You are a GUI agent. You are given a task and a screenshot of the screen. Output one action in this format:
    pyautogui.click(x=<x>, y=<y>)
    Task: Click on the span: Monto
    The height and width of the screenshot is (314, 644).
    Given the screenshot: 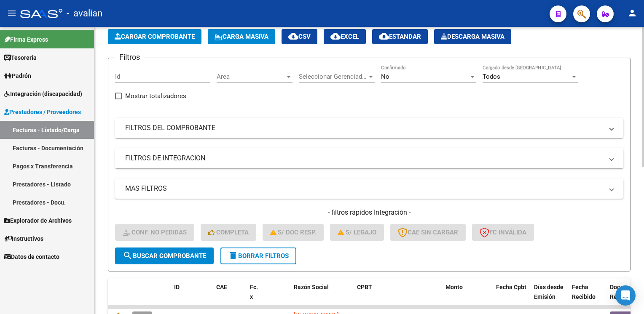 What is the action you would take?
    pyautogui.click(x=454, y=287)
    